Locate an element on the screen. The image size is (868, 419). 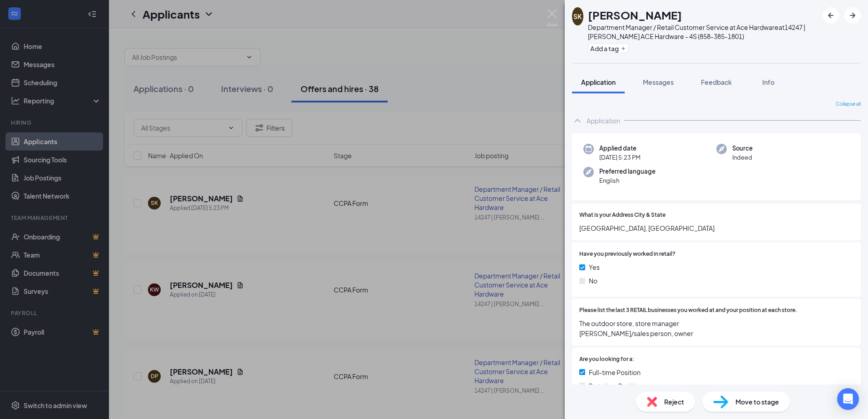
svg: ChevronUp is located at coordinates (578, 121).